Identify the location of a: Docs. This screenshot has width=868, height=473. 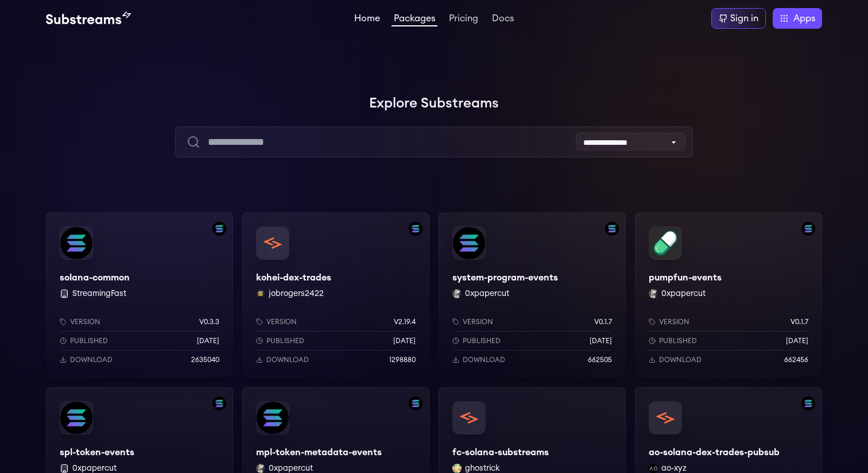
(503, 20).